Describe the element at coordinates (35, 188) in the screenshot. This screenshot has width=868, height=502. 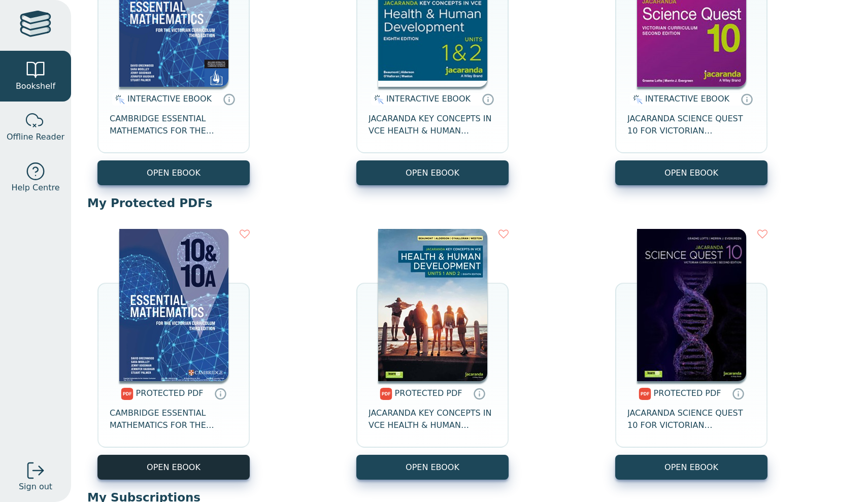
I see `span: Help Centre` at that location.